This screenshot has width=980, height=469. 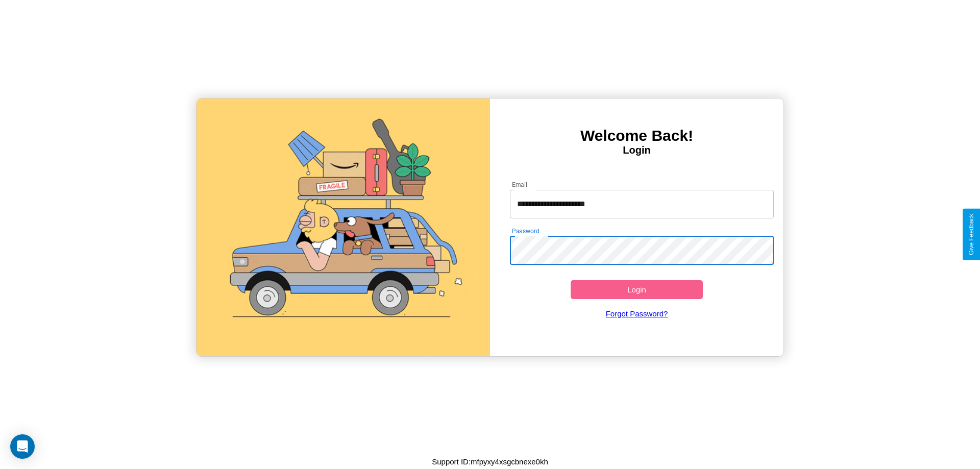 What do you see at coordinates (343, 227) in the screenshot?
I see `img: gif` at bounding box center [343, 227].